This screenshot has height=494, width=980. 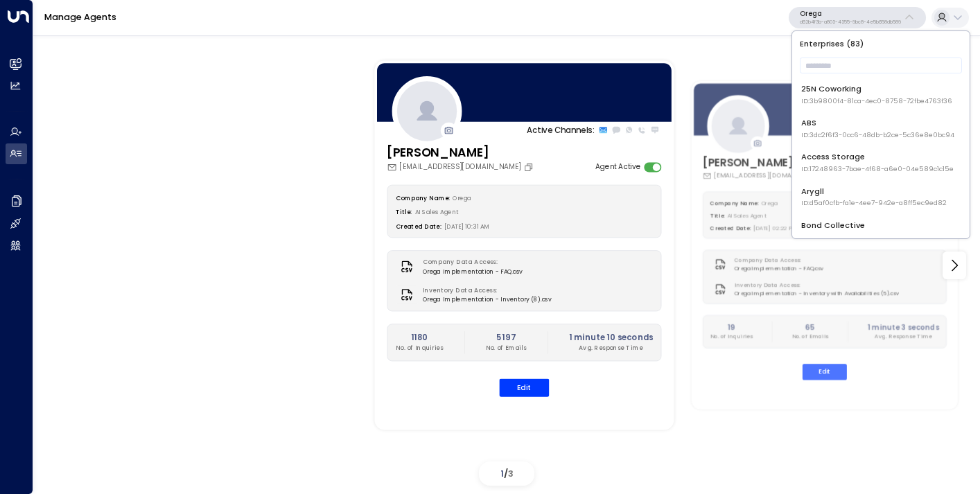 I want to click on button: Copy, so click(x=531, y=167).